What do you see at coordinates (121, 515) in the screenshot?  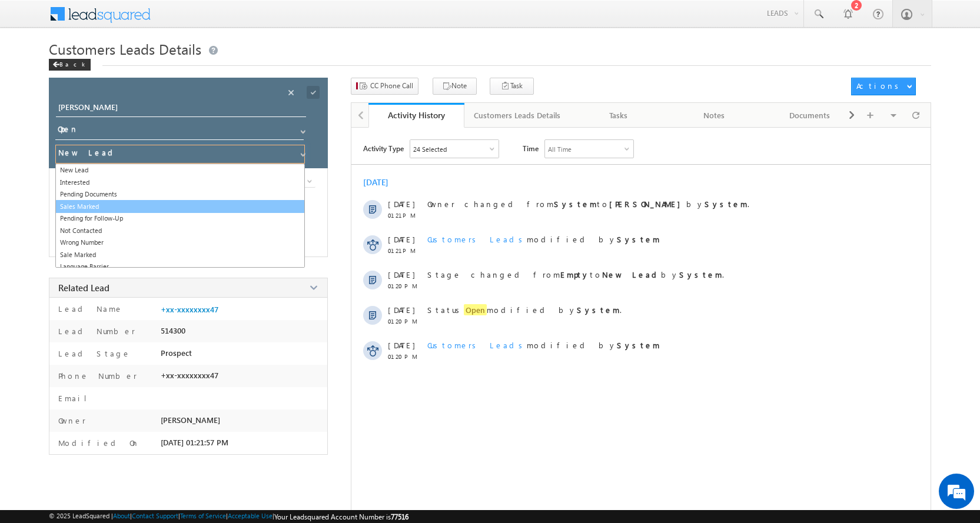 I see `a: About` at bounding box center [121, 515].